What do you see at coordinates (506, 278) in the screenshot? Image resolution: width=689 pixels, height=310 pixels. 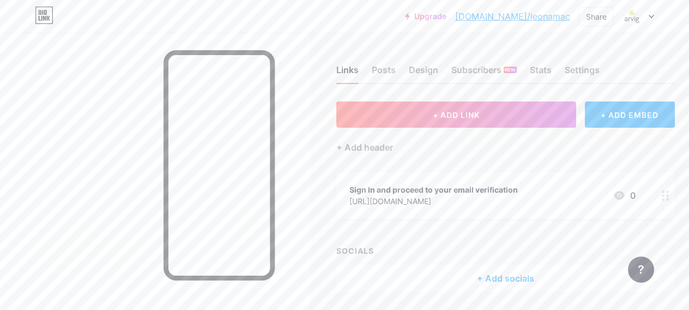 I see `div: + Add socials` at bounding box center [506, 278].